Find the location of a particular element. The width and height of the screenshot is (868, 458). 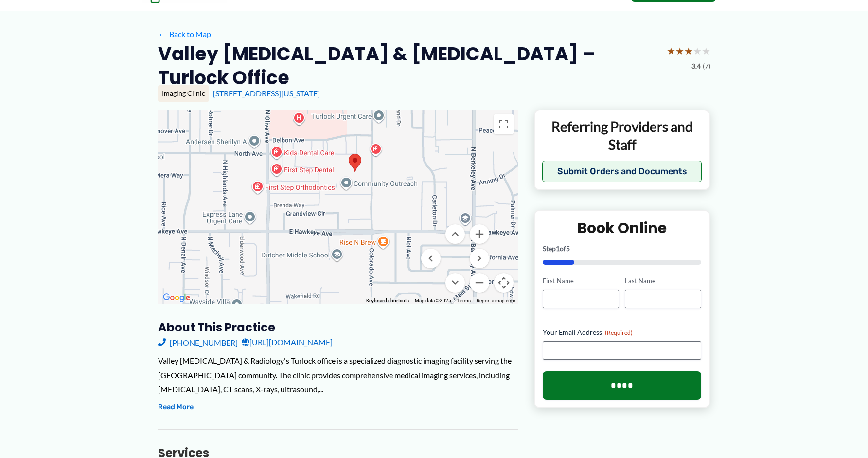

a: ←Back to Map is located at coordinates (184, 34).